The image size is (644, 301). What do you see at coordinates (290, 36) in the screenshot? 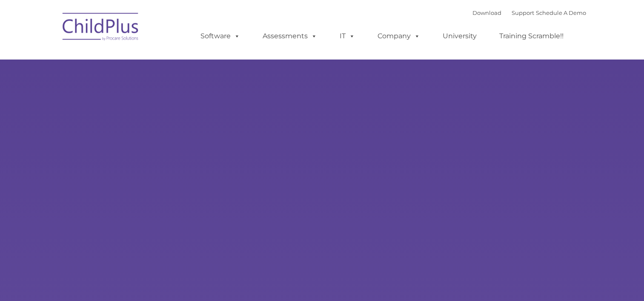
I see `a: Assessments` at bounding box center [290, 36].